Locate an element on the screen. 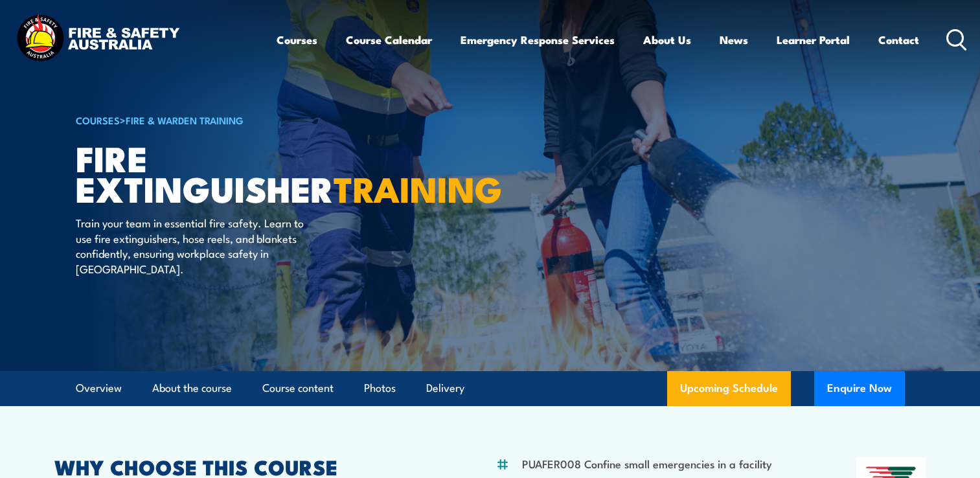 This screenshot has height=478, width=980. a: Upcoming Schedule is located at coordinates (729, 389).